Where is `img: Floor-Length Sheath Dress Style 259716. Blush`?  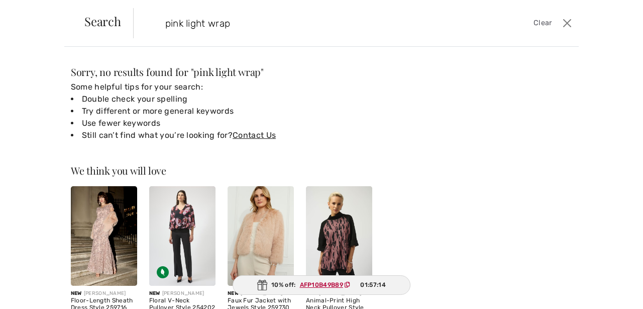
img: Floor-Length Sheath Dress Style 259716. Blush is located at coordinates (104, 236).